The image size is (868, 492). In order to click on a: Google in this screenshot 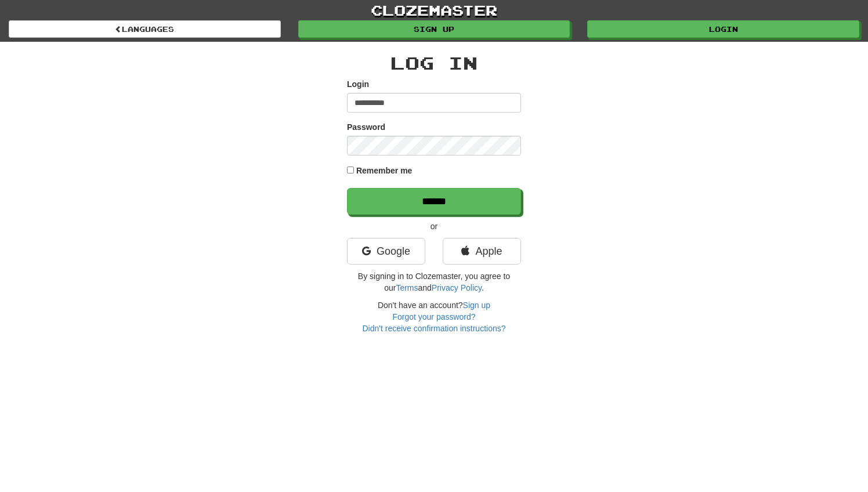, I will do `click(386, 251)`.